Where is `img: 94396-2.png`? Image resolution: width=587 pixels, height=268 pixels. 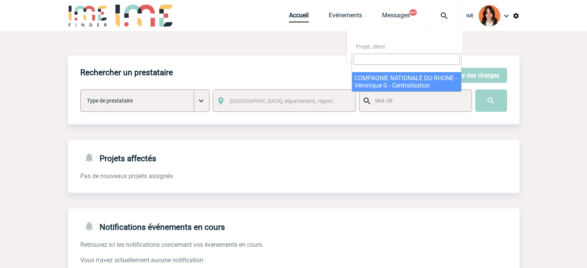
img: 94396-2.png is located at coordinates (489, 16).